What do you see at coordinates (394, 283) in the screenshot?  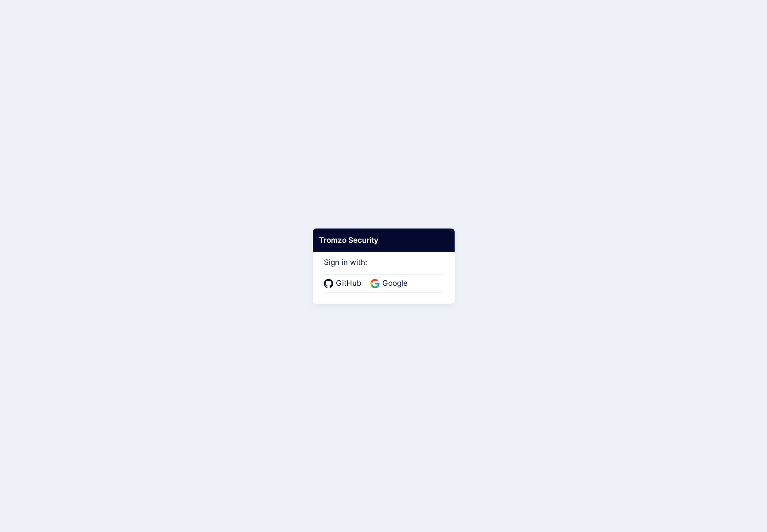 I see `span: Google` at bounding box center [394, 283].